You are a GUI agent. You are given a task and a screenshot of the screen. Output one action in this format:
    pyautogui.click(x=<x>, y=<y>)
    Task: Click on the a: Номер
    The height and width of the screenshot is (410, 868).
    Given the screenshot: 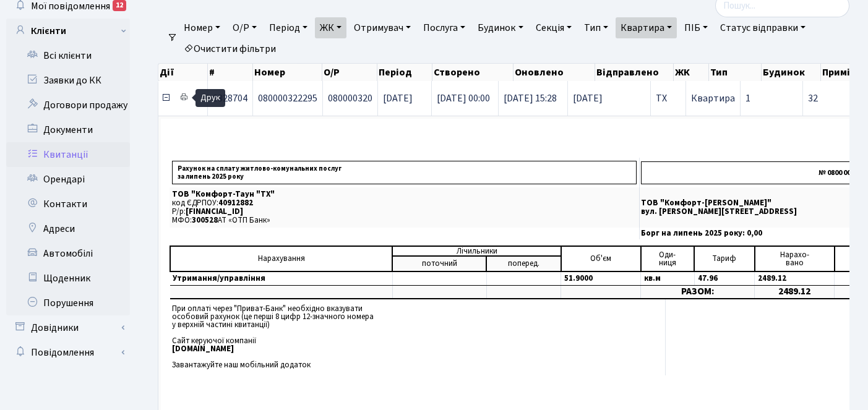 What is the action you would take?
    pyautogui.click(x=202, y=28)
    